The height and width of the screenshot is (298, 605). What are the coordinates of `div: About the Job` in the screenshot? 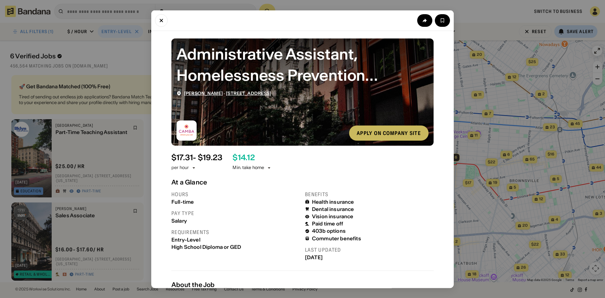 It's located at (303, 284).